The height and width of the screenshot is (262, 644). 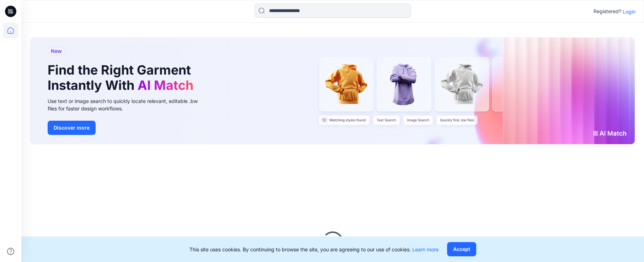 What do you see at coordinates (165, 86) in the screenshot?
I see `span: AI Match` at bounding box center [165, 86].